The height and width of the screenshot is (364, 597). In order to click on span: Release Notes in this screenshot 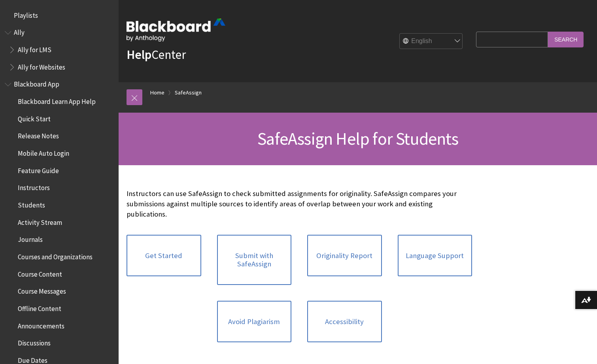, I will do `click(38, 135)`.